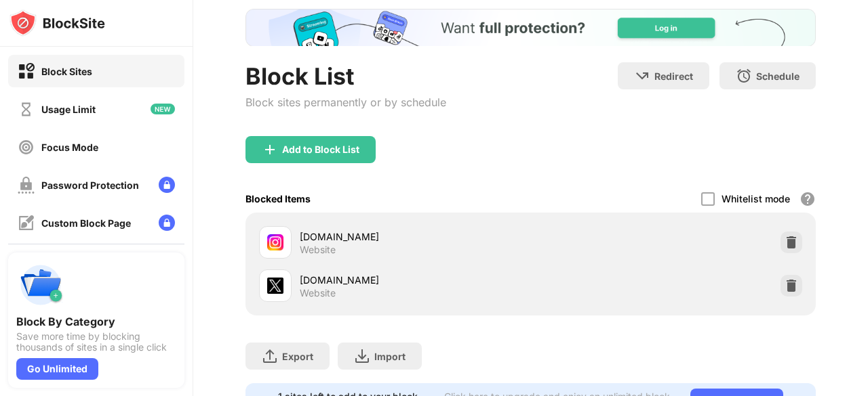  Describe the element at coordinates (390, 356) in the screenshot. I see `div: Import` at that location.